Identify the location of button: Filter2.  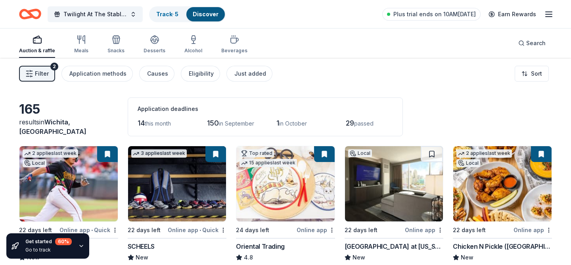
(37, 74).